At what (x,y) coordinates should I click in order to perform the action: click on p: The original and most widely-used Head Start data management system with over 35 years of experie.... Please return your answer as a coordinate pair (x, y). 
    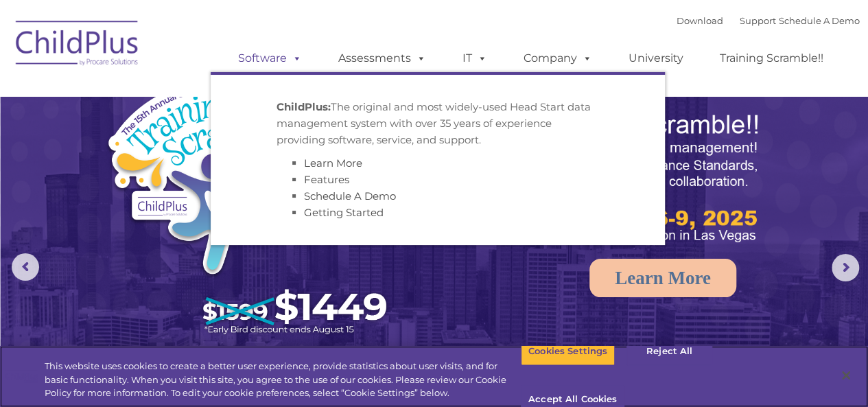
    Looking at the image, I should click on (438, 124).